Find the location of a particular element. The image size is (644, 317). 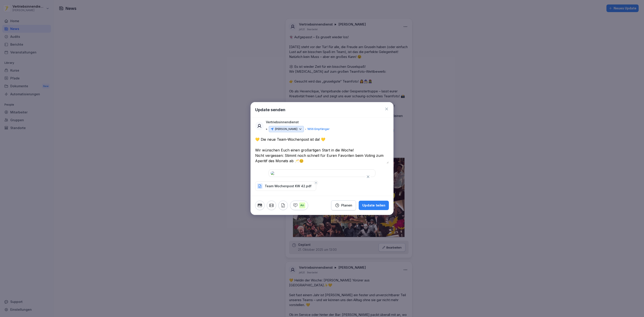

p: Vertriebsinnendienst is located at coordinates (282, 122).